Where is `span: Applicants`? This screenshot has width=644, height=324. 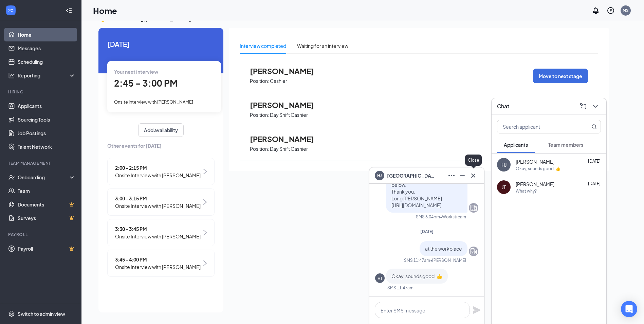
span: Applicants is located at coordinates (516, 145).